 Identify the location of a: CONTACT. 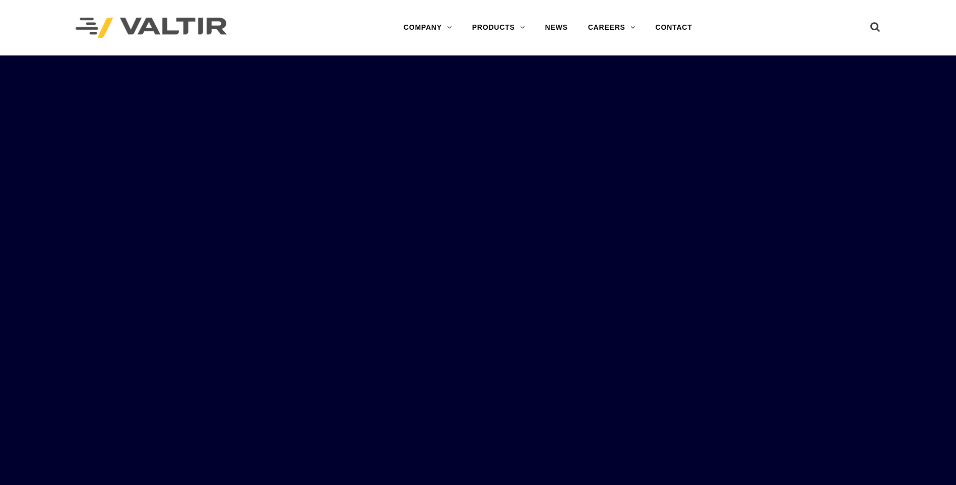
(674, 28).